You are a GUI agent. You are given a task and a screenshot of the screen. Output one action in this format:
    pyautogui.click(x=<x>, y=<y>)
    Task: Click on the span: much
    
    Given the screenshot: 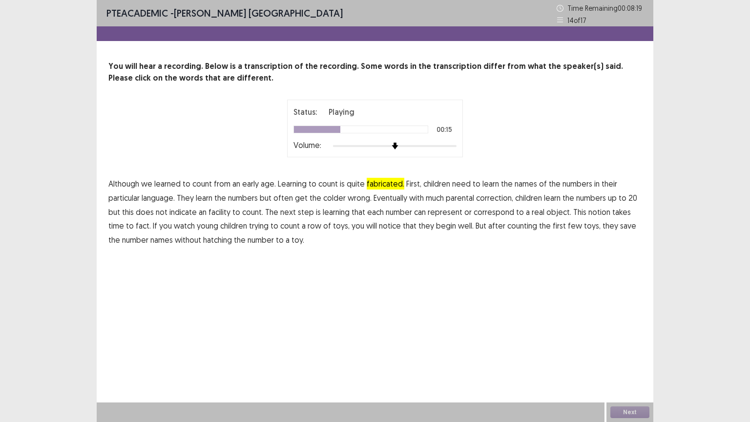 What is the action you would take?
    pyautogui.click(x=434, y=198)
    